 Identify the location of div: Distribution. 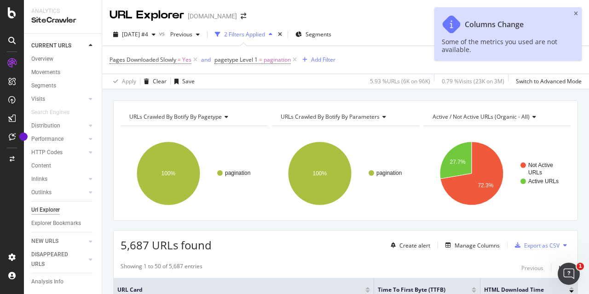
(46, 126).